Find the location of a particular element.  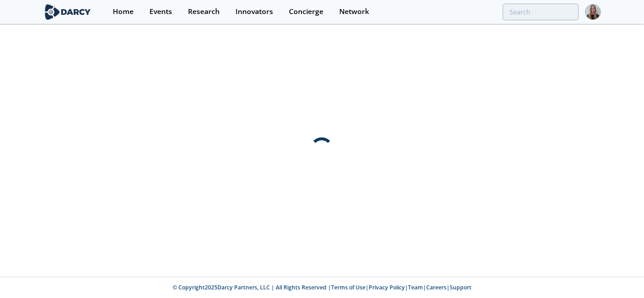

p: © Copyright 2025 Darcy Partners, LLC | All Rights Reserved | | | | | is located at coordinates (322, 288).